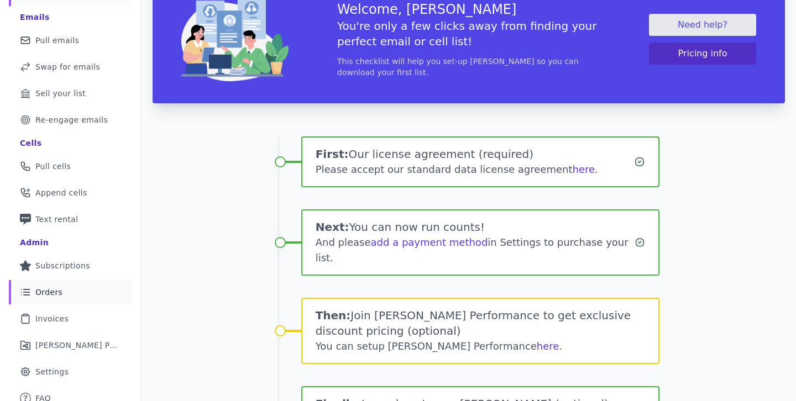  Describe the element at coordinates (70, 319) in the screenshot. I see `a: Invoices` at that location.